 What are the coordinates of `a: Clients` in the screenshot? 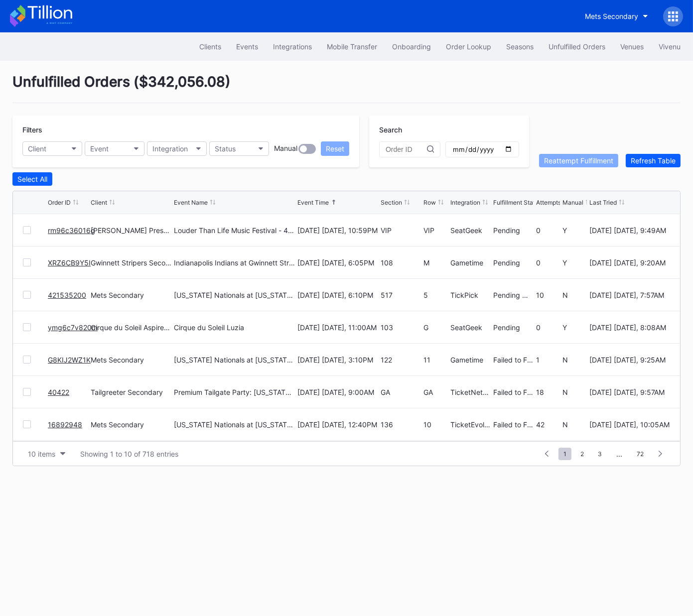 It's located at (210, 46).